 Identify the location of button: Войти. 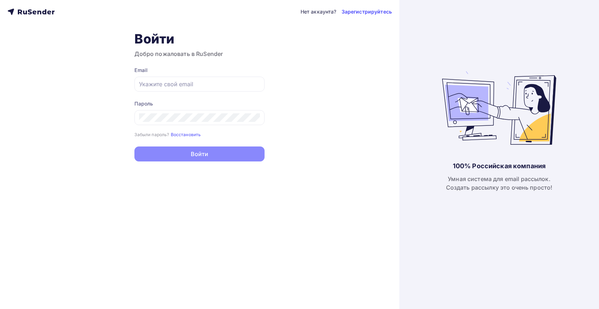
(199, 154).